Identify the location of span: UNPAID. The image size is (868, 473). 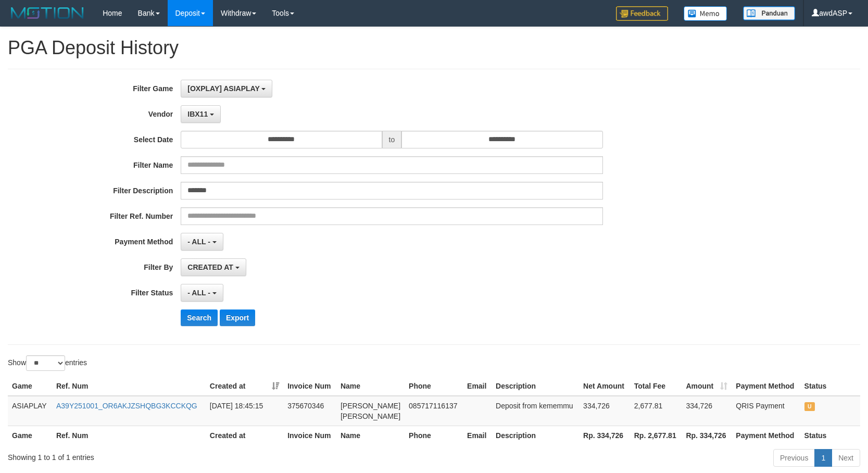
(810, 407).